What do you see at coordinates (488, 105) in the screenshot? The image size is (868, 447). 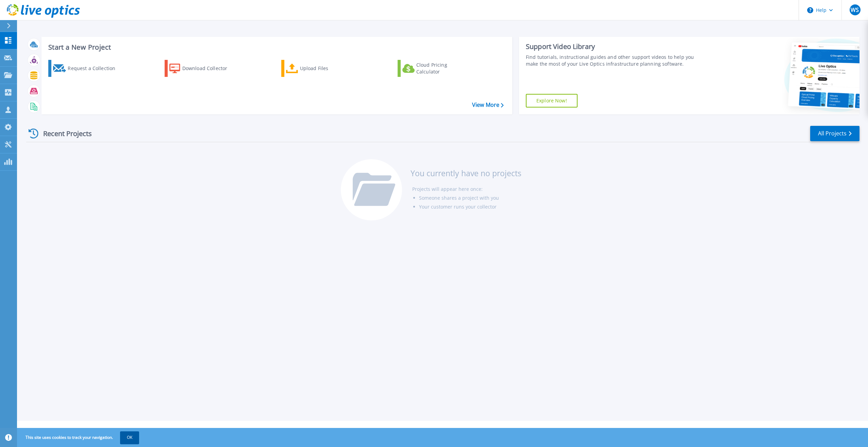 I see `a: View More` at bounding box center [488, 105].